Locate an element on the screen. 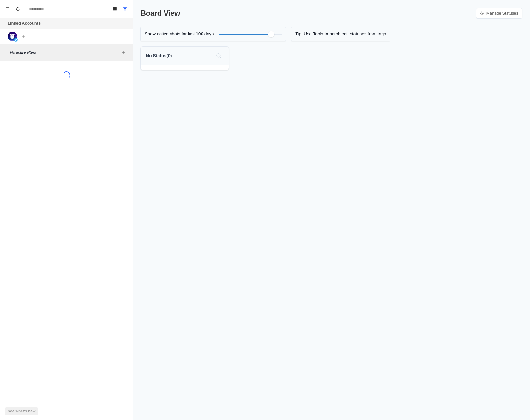  p: No Status ( 0 ) is located at coordinates (159, 56).